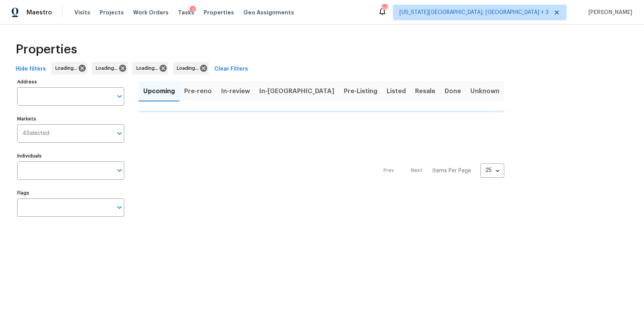 Image resolution: width=644 pixels, height=331 pixels. I want to click on label: Flags, so click(71, 193).